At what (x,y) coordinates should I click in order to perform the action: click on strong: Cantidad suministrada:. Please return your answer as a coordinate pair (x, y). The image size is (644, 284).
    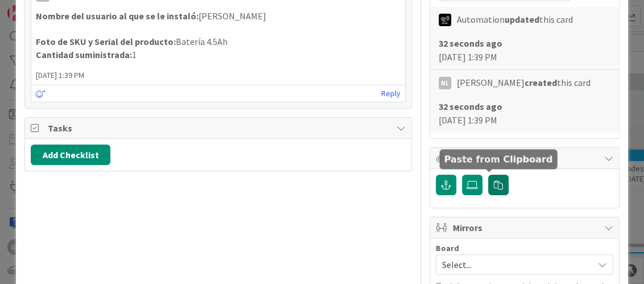
    Looking at the image, I should click on (84, 55).